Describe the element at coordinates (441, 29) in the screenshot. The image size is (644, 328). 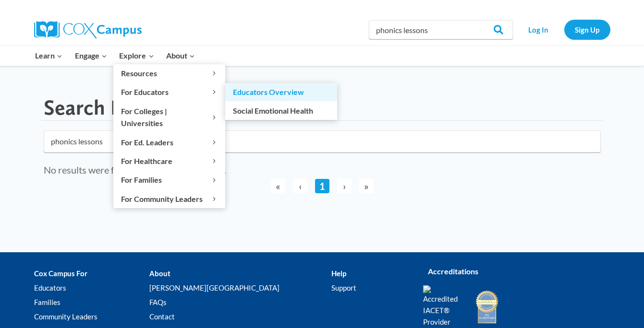
I see `input: Search Cox Campus` at that location.